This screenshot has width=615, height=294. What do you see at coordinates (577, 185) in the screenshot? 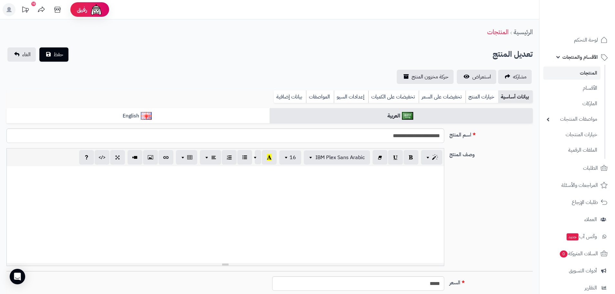
I see `a: المراجعات والأسئلة` at bounding box center [577, 185].